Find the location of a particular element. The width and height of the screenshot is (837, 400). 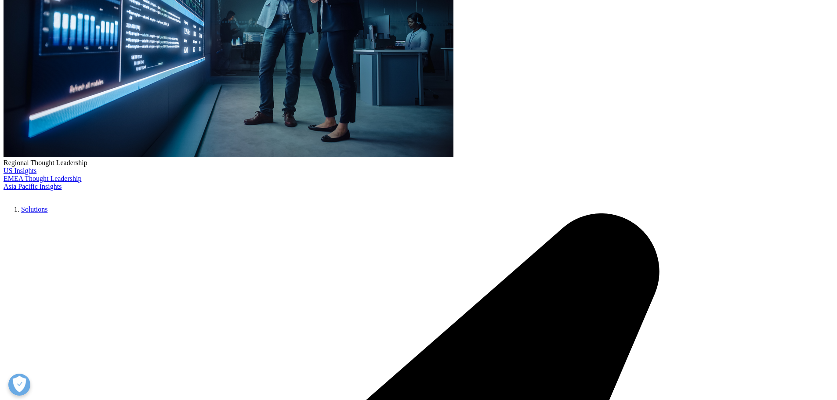

a: Solutions is located at coordinates (34, 209).